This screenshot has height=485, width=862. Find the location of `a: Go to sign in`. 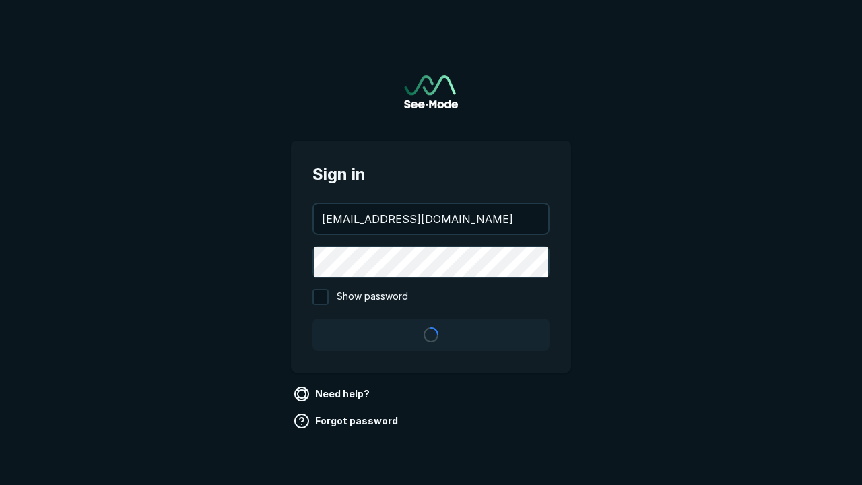

a: Go to sign in is located at coordinates (431, 92).